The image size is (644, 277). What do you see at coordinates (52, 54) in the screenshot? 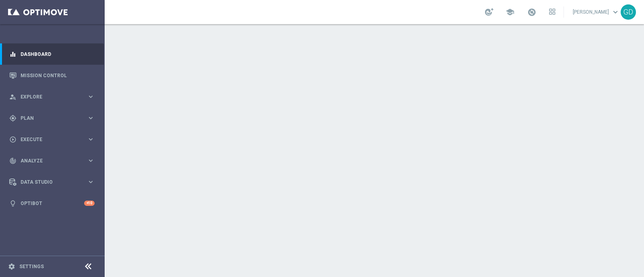
I see `button: equalizer Dashboard` at bounding box center [52, 54].